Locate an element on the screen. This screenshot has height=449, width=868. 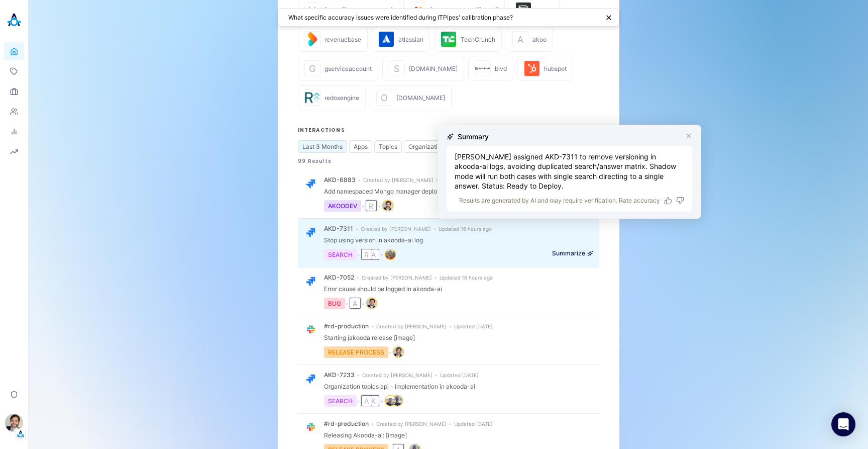
button: Apps is located at coordinates (360, 146).